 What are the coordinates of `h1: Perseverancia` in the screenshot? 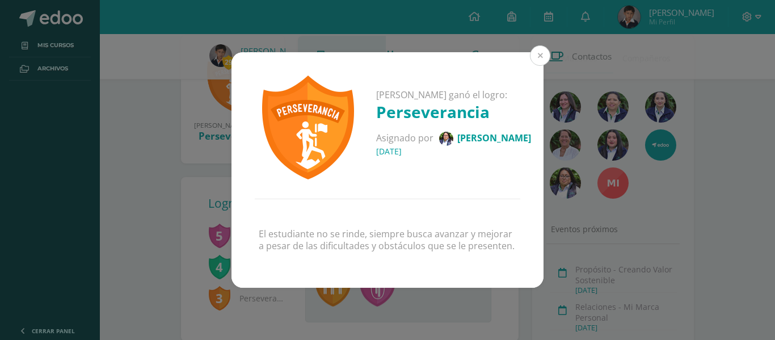 It's located at (453, 112).